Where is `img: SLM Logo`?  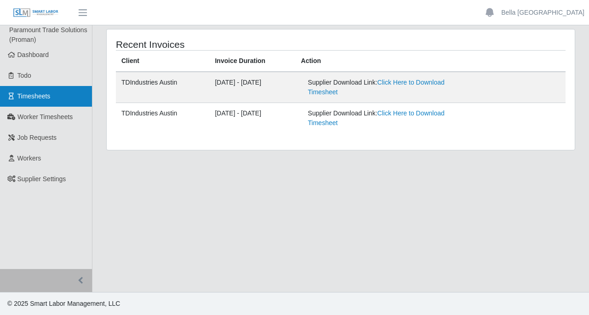 img: SLM Logo is located at coordinates (36, 13).